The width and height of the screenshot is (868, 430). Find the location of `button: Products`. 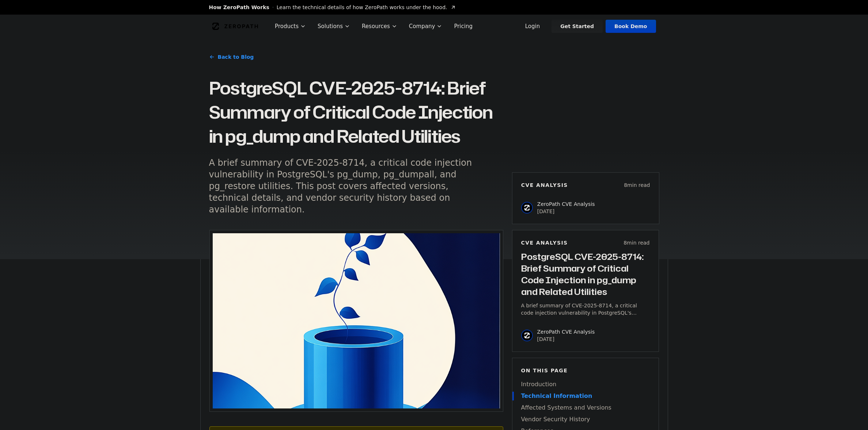

button: Products is located at coordinates (290, 26).